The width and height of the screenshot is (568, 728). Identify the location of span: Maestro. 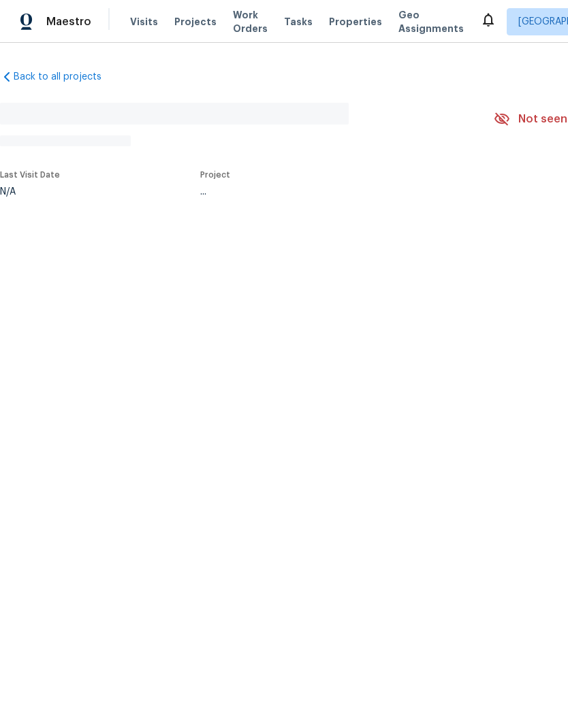
(69, 22).